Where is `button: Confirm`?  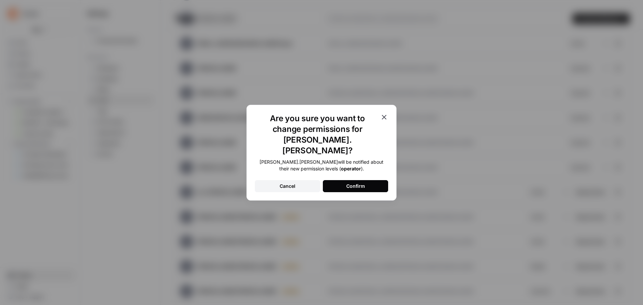
button: Confirm is located at coordinates (355, 186).